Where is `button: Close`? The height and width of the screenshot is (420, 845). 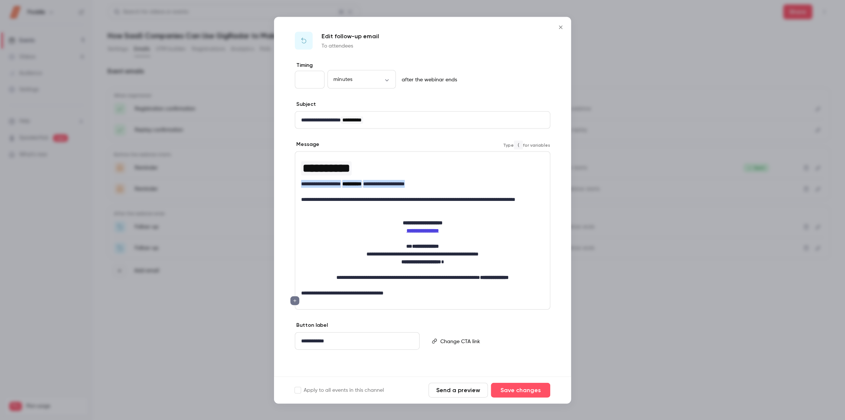
button: Close is located at coordinates (561, 27).